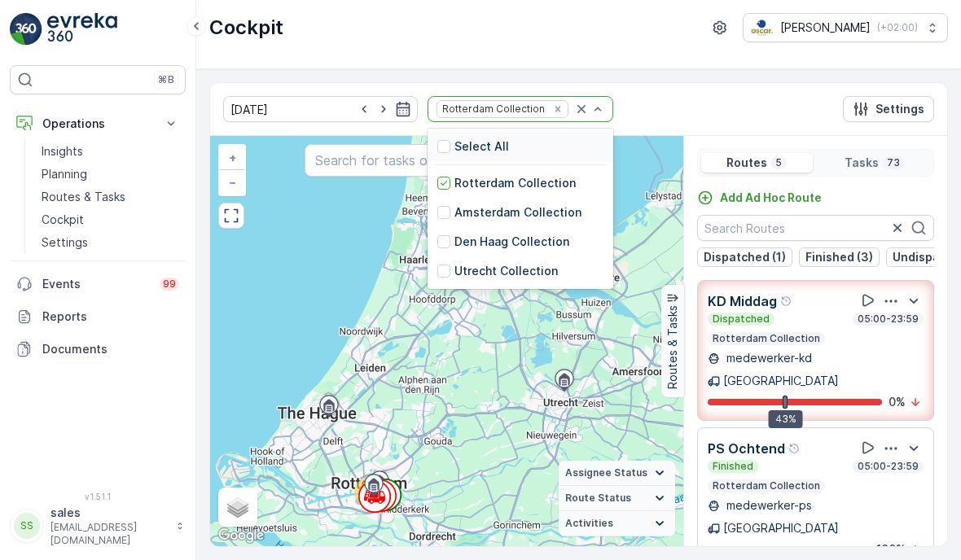 This screenshot has height=560, width=961. Describe the element at coordinates (241, 536) in the screenshot. I see `a: Open this area in Google Maps (opens a new window)` at that location.